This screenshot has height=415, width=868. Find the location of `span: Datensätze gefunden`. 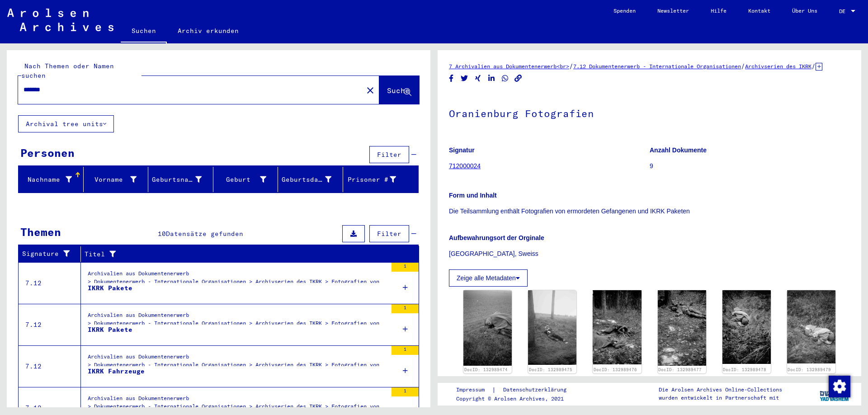

span: Datensätze gefunden is located at coordinates (204, 234).